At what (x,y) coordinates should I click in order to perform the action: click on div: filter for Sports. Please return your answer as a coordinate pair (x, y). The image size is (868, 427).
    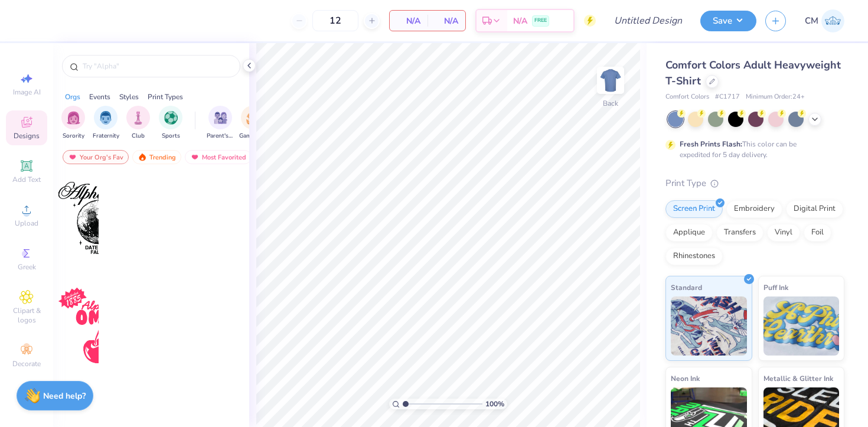
    Looking at the image, I should click on (170, 123).